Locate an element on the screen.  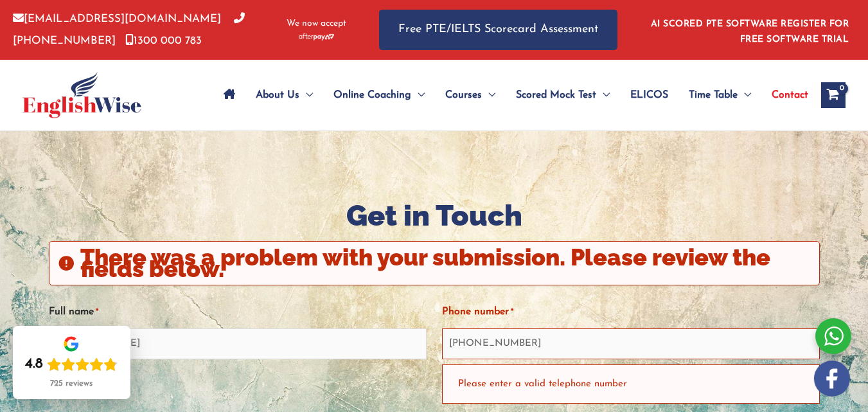
span: ELICOS is located at coordinates (649, 95).